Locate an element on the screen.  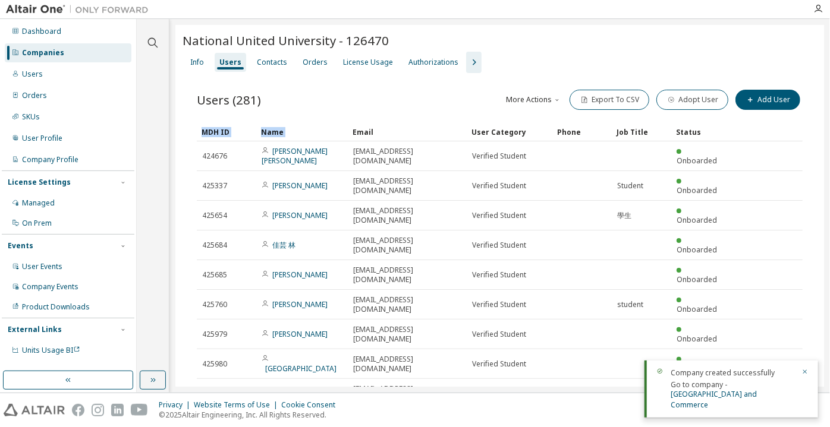
span: 424676 is located at coordinates (215, 156).